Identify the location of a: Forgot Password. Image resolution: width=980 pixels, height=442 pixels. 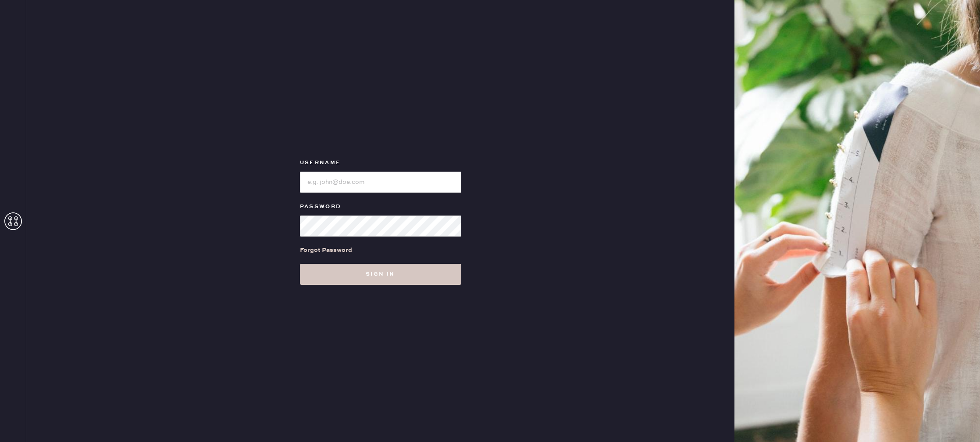
(326, 250).